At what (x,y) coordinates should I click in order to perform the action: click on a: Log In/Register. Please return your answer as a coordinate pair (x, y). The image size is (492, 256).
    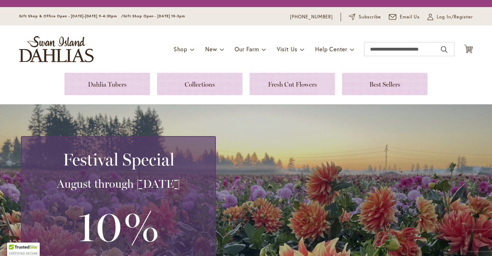
    Looking at the image, I should click on (450, 17).